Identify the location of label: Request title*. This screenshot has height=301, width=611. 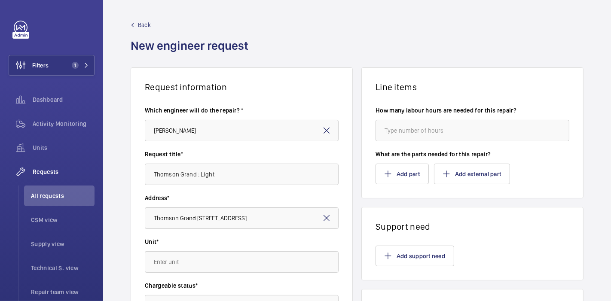
(242, 154).